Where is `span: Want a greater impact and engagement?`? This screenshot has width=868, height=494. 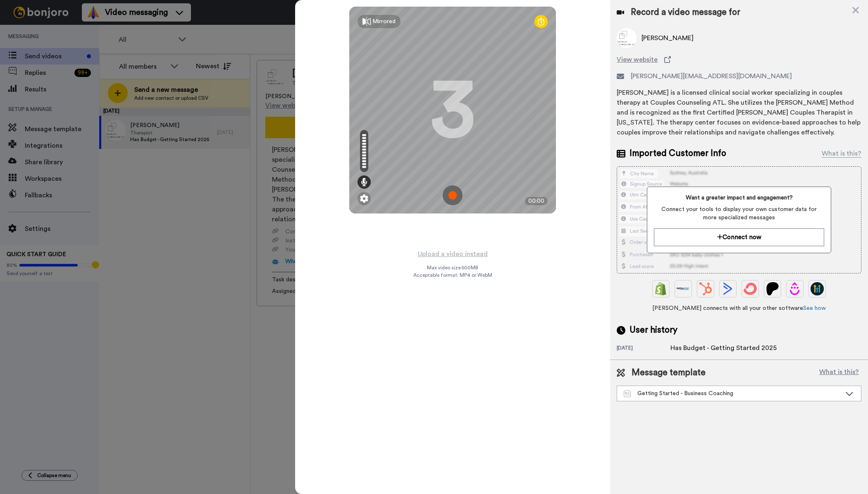
span: Want a greater impact and engagement? is located at coordinates (739, 197).